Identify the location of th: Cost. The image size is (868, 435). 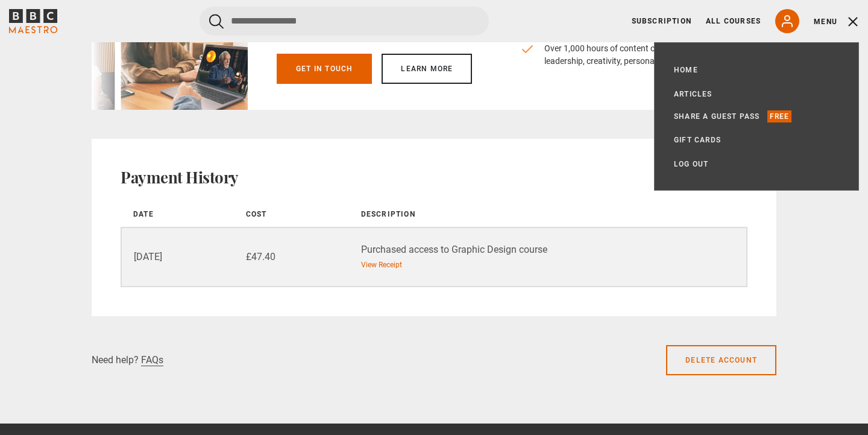
(290, 214).